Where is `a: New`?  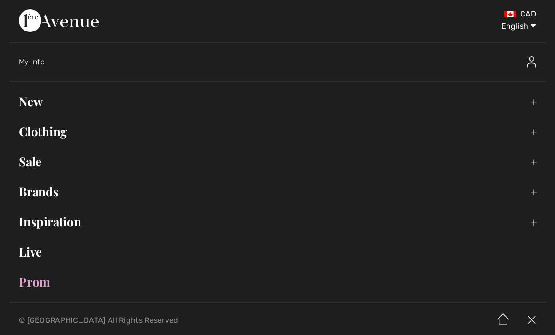
a: New is located at coordinates (278, 102).